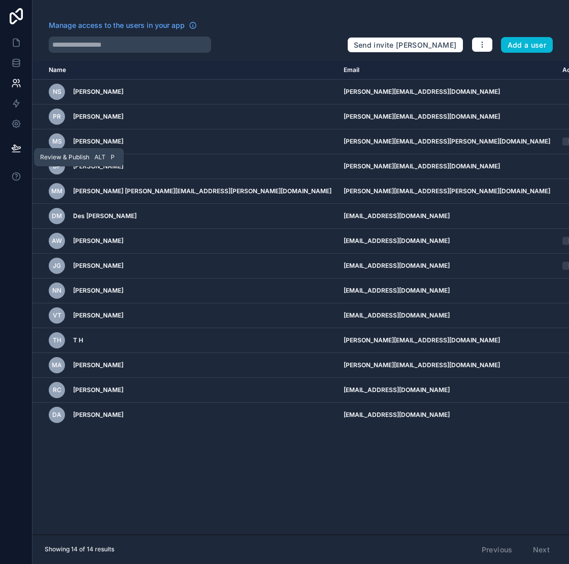 This screenshot has height=564, width=569. What do you see at coordinates (57, 390) in the screenshot?
I see `span: RC` at bounding box center [57, 390].